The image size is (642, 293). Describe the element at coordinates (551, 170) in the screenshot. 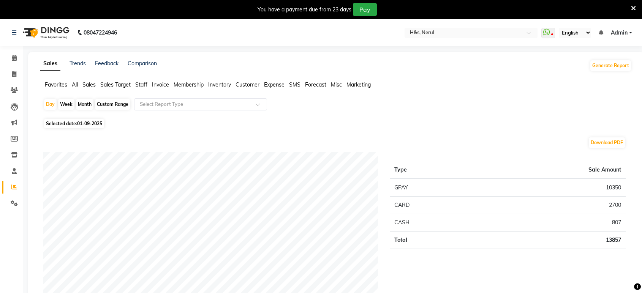

I see `th: Sale Amount` at that location.